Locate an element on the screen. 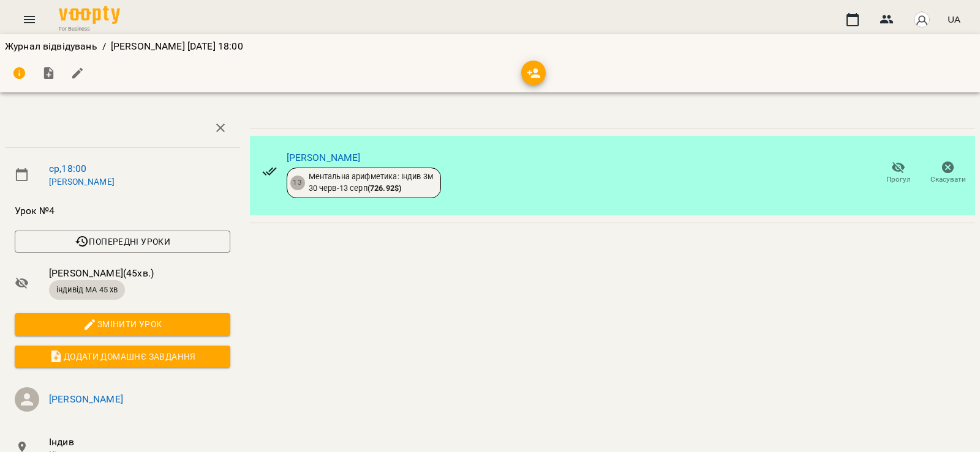 The height and width of the screenshot is (452, 980). span: індивід МА 45 хв is located at coordinates (87, 290).